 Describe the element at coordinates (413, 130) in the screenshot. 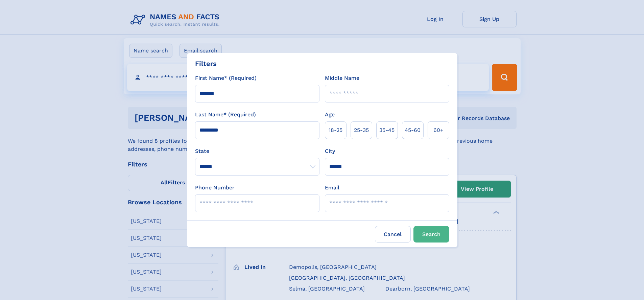

I see `span: 45‑60` at that location.